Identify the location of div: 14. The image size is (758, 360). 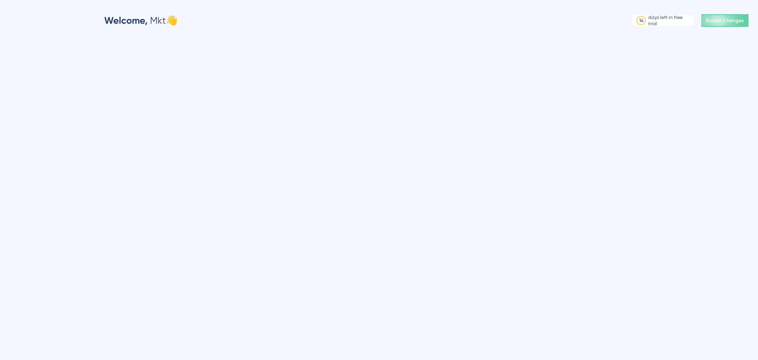
(641, 21).